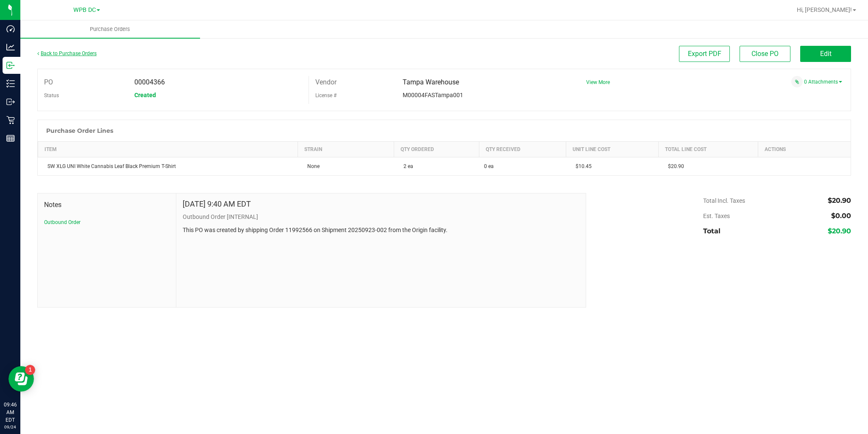 Image resolution: width=868 pixels, height=434 pixels. Describe the element at coordinates (48, 83) in the screenshot. I see `label: PO` at that location.